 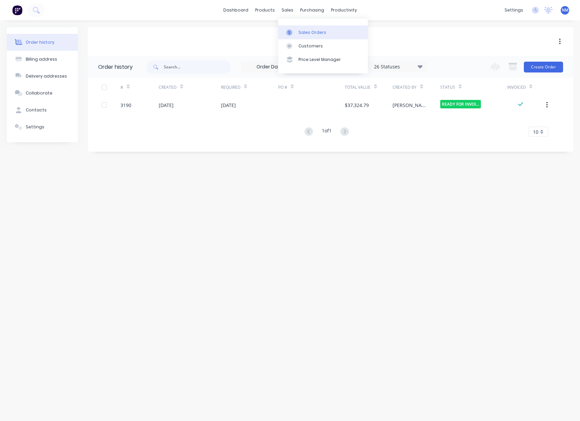 What do you see at coordinates (323, 46) in the screenshot?
I see `a: Customers` at bounding box center [323, 46].